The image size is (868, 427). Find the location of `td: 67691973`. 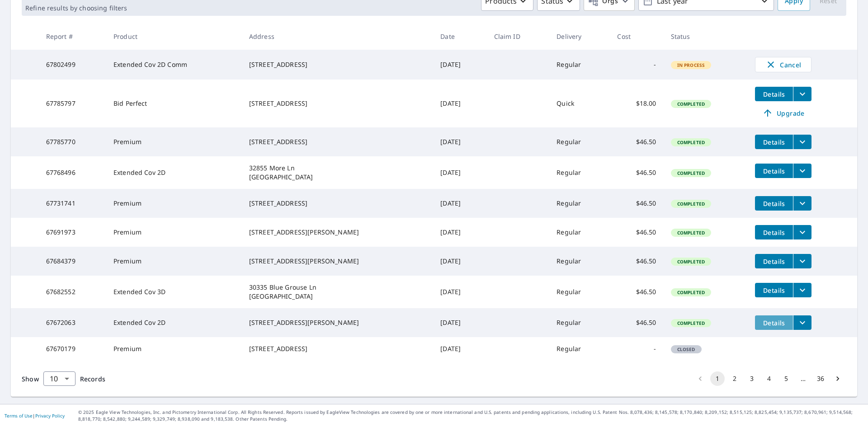

td: 67691973 is located at coordinates (72, 232).